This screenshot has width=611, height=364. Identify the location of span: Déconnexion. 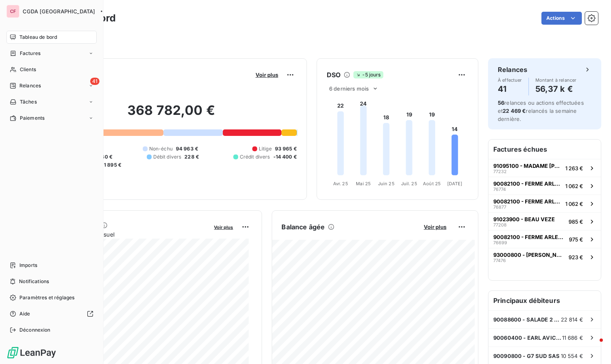
(35, 330).